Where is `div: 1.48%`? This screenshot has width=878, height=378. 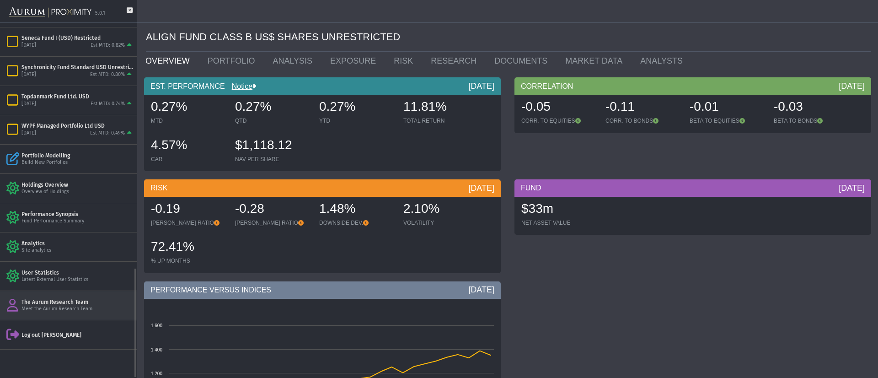
div: 1.48% is located at coordinates (357, 209).